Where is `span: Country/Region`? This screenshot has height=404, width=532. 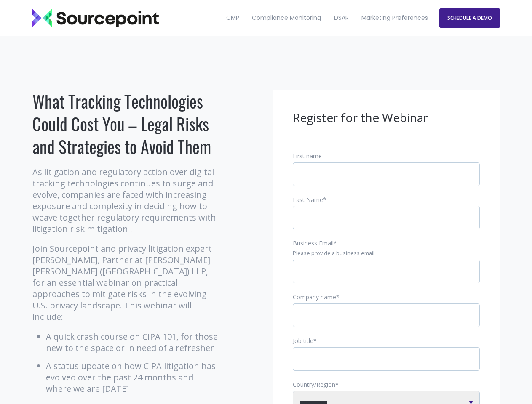 span: Country/Region is located at coordinates (314, 384).